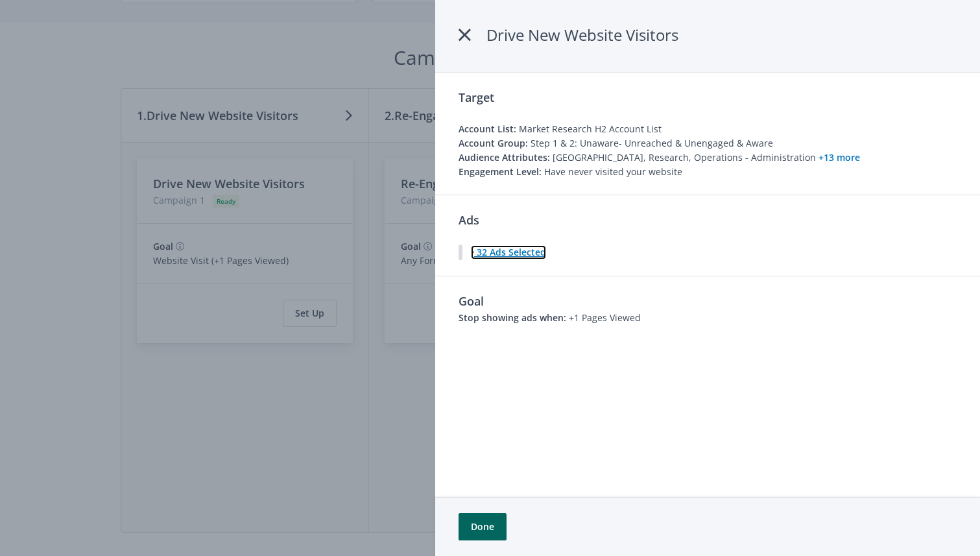  Describe the element at coordinates (590, 129) in the screenshot. I see `span: Market Research H2 Account List` at that location.